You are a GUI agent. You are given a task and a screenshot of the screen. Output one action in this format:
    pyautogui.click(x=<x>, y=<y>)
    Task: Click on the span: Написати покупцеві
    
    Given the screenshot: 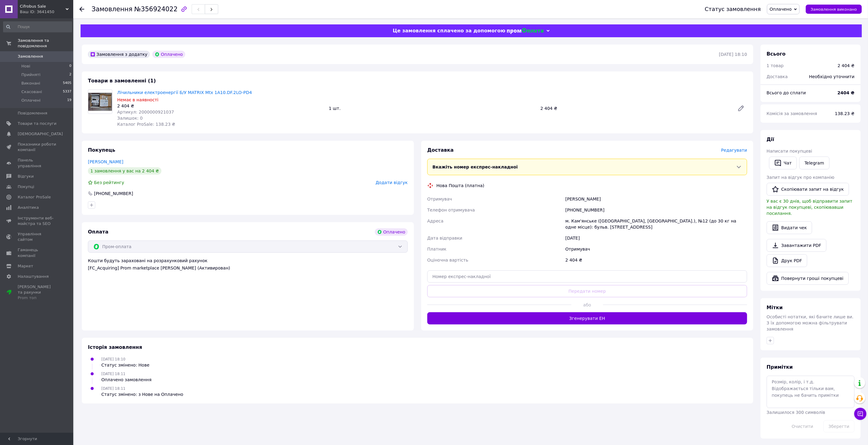 What is the action you would take?
    pyautogui.click(x=789, y=151)
    